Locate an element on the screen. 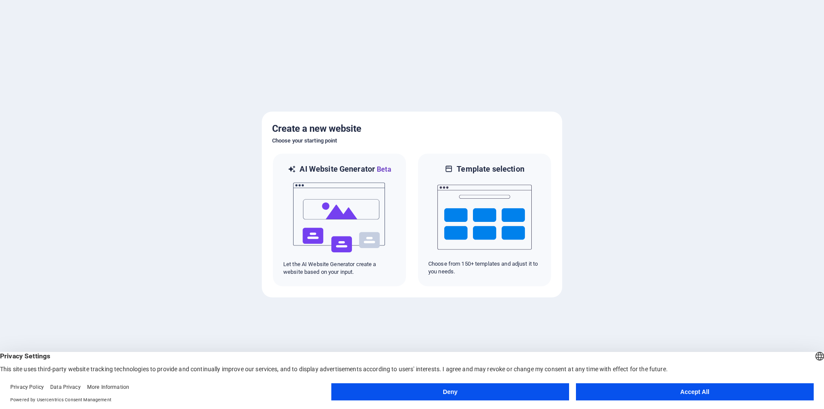  div: Template selectionChoose from 150+ templates and adjust it to you needs. is located at coordinates (485, 220).